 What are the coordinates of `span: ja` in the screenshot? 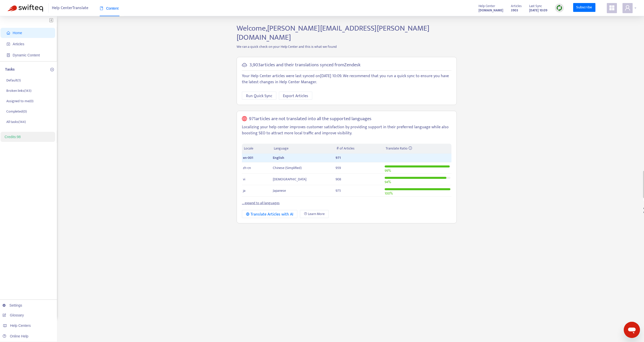 It's located at (244, 191).